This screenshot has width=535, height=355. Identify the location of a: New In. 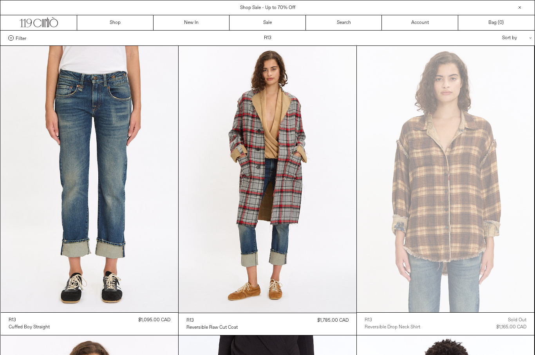
(192, 23).